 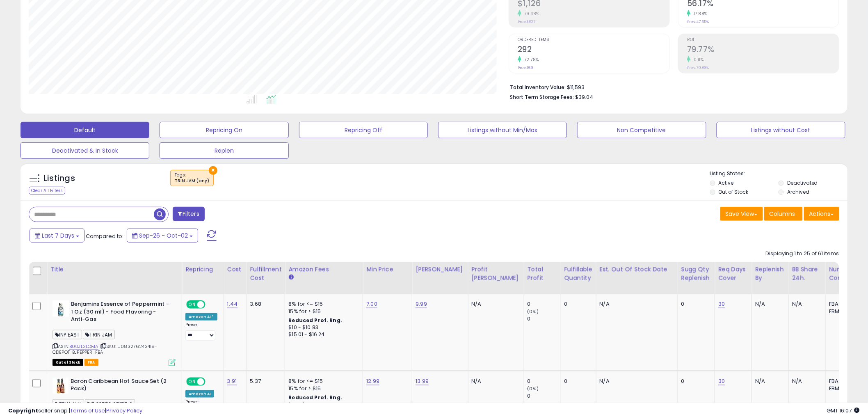 What do you see at coordinates (770, 273) in the screenshot?
I see `div: Replenish By` at bounding box center [770, 273].